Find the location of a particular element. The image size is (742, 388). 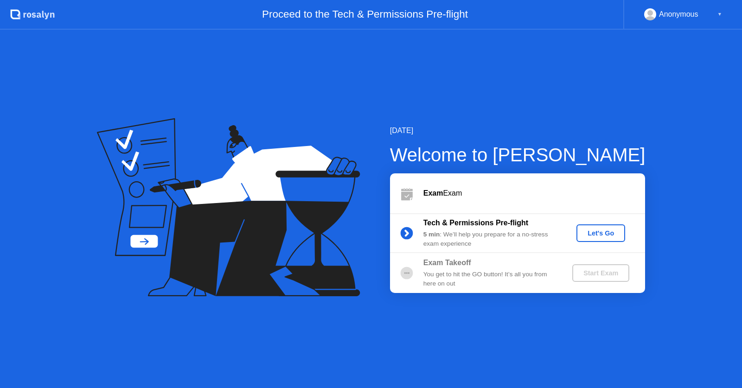

div: You get to hit the GO button! It’s all you from here on out is located at coordinates (490, 279).